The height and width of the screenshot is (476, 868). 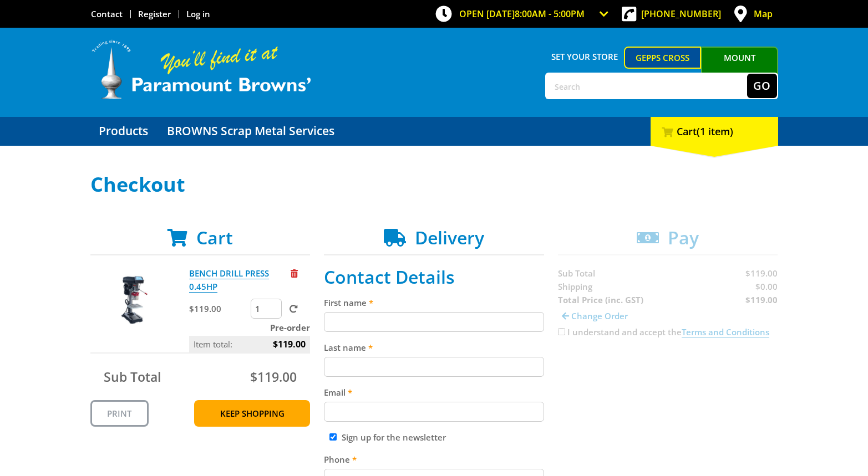 What do you see at coordinates (434, 185) in the screenshot?
I see `h1: Checkout` at bounding box center [434, 185].